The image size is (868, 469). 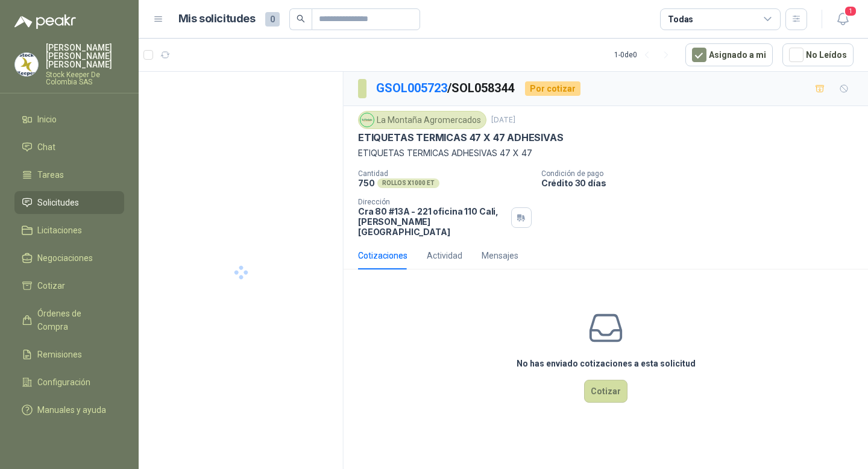 What do you see at coordinates (445, 174) in the screenshot?
I see `p: Cantidad` at bounding box center [445, 174].